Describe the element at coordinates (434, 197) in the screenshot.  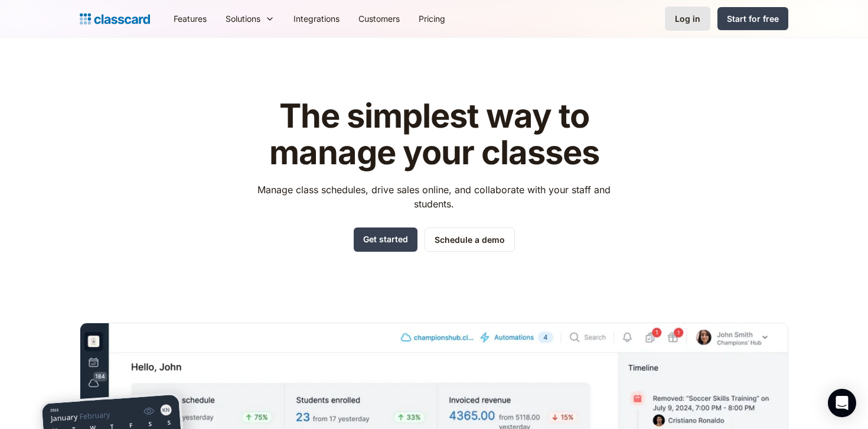
I see `p: Manage class schedules, drive sales online, and collaborate with your staff and students.` at that location.